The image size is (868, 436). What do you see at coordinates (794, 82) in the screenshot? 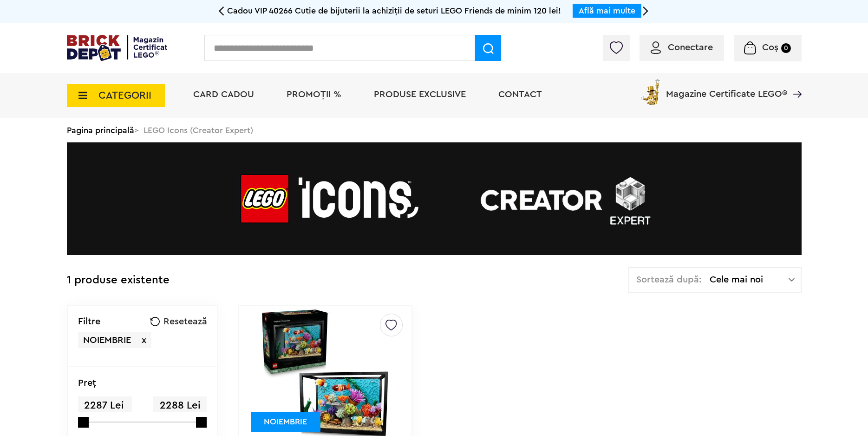
I see `a: Magazine Certificate LEGO®` at bounding box center [794, 82].